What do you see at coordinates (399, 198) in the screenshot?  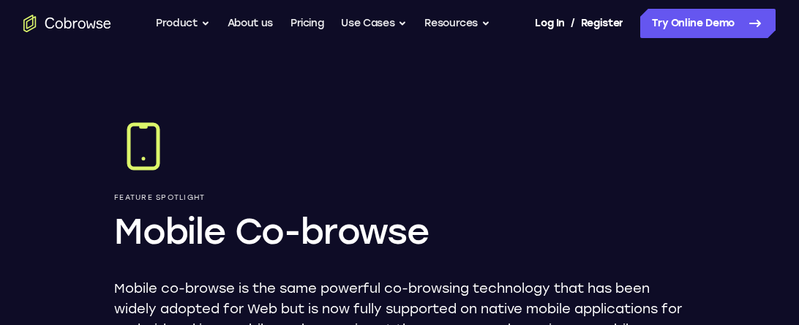 I see `p: Feature Spotlight` at bounding box center [399, 198].